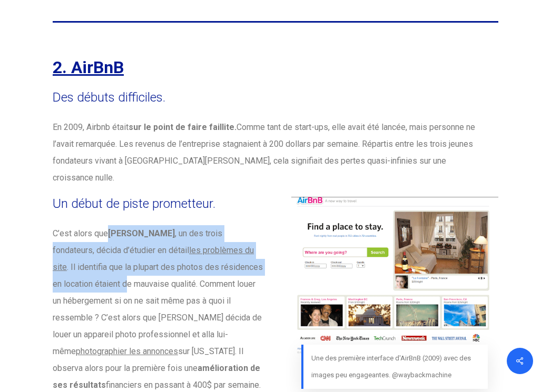 This screenshot has height=392, width=551. What do you see at coordinates (267, 152) in the screenshot?
I see `p: En 2009, Airbnb était Comme tant de start-ups, elle avait été lancée, mais personne ne l’avait re...` at bounding box center [267, 152].